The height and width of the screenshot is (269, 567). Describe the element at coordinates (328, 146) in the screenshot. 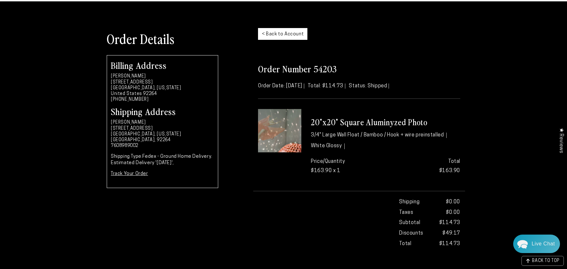

I see `li: White Glossy` at that location.